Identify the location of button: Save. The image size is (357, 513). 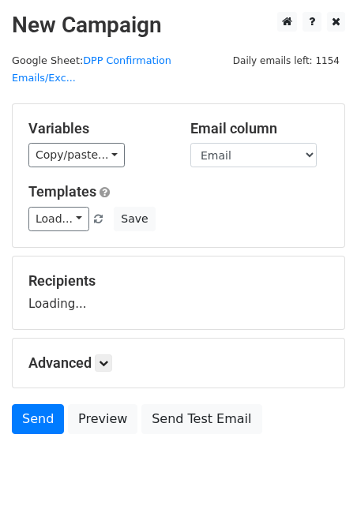
(134, 219).